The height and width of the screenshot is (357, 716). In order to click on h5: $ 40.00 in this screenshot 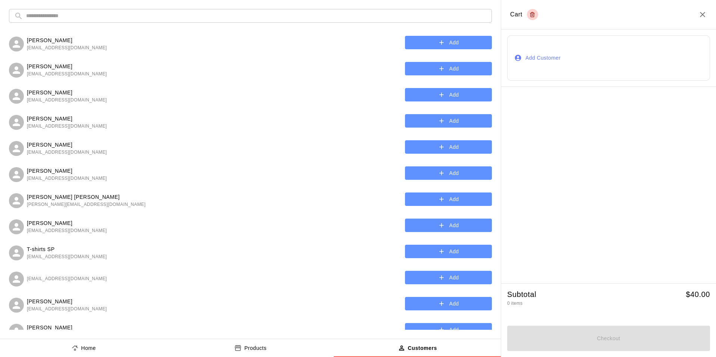, I will do `click(698, 294)`.